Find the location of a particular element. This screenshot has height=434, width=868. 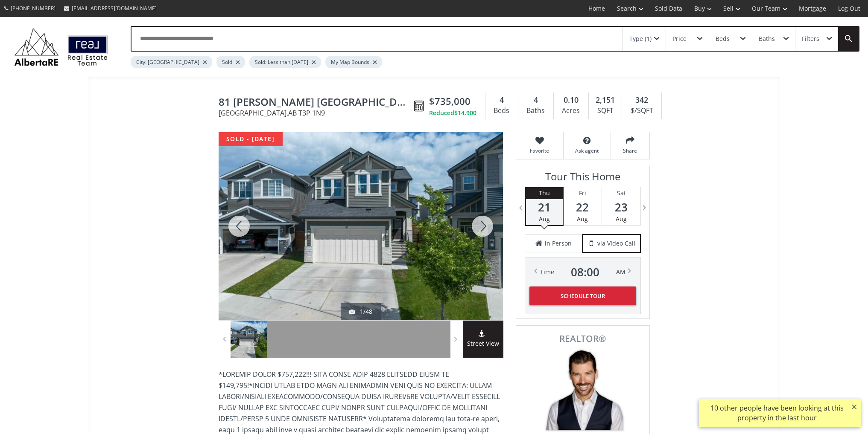

div: Reduced is located at coordinates (452, 113).